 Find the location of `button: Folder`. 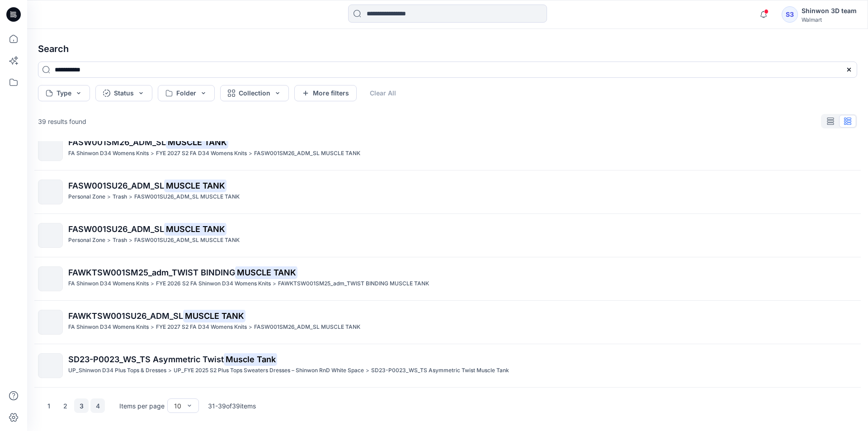

button: Folder is located at coordinates (187, 93).